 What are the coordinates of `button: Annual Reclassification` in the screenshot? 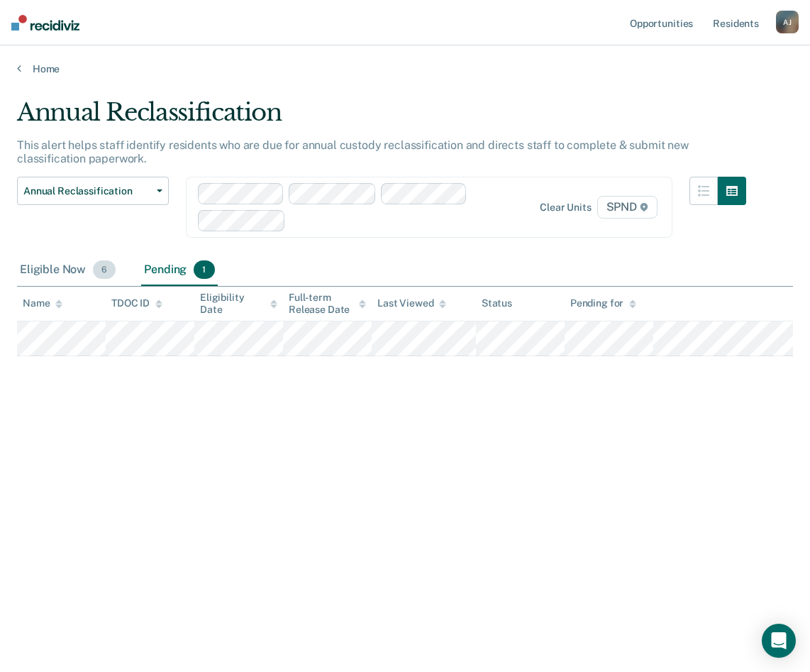 It's located at (93, 191).